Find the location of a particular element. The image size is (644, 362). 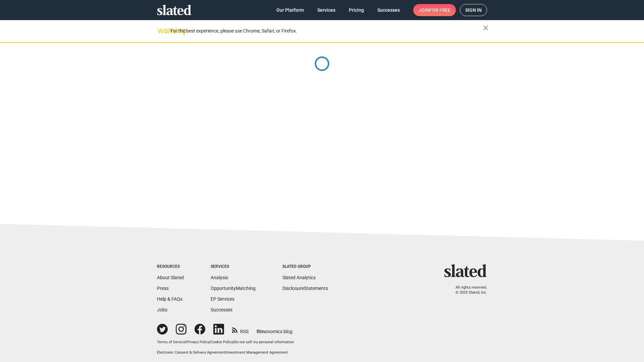

span: Pricing is located at coordinates (356, 10).